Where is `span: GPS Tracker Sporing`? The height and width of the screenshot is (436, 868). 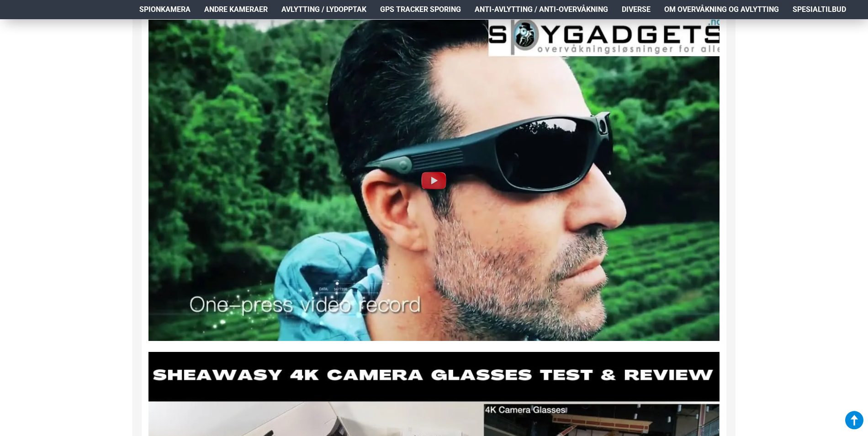
span: GPS Tracker Sporing is located at coordinates (420, 10).